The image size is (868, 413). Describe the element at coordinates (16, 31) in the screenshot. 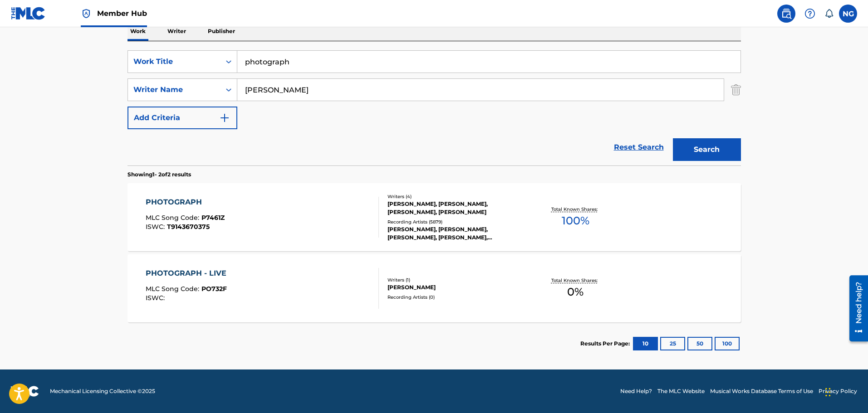

I see `div: Need help?` at that location.